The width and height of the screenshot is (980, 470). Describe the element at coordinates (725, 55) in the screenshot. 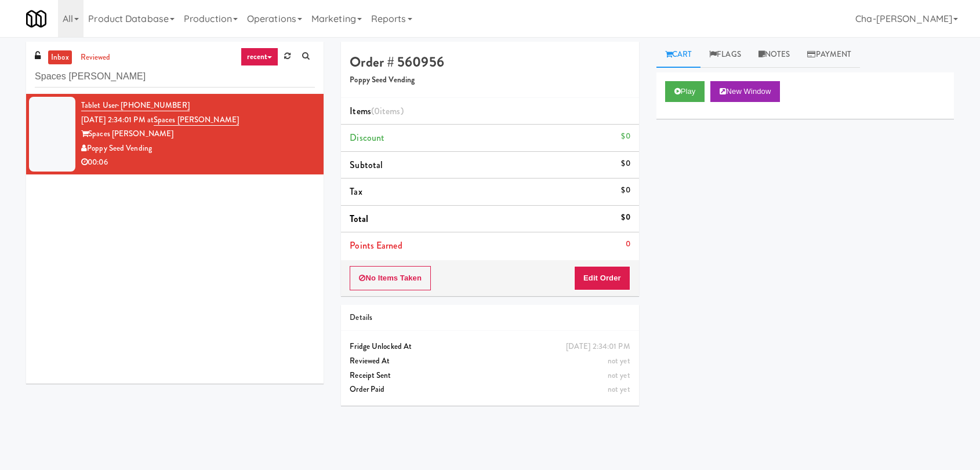

I see `a: Flags` at that location.